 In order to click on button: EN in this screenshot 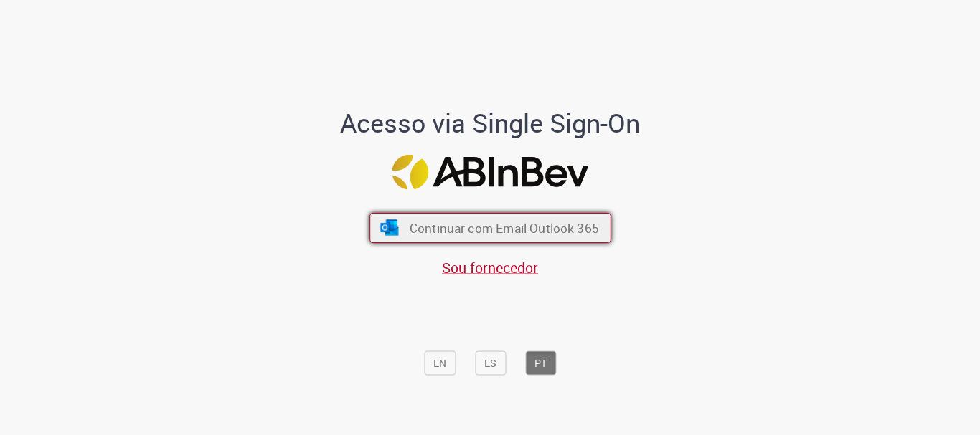, I will do `click(440, 363)`.